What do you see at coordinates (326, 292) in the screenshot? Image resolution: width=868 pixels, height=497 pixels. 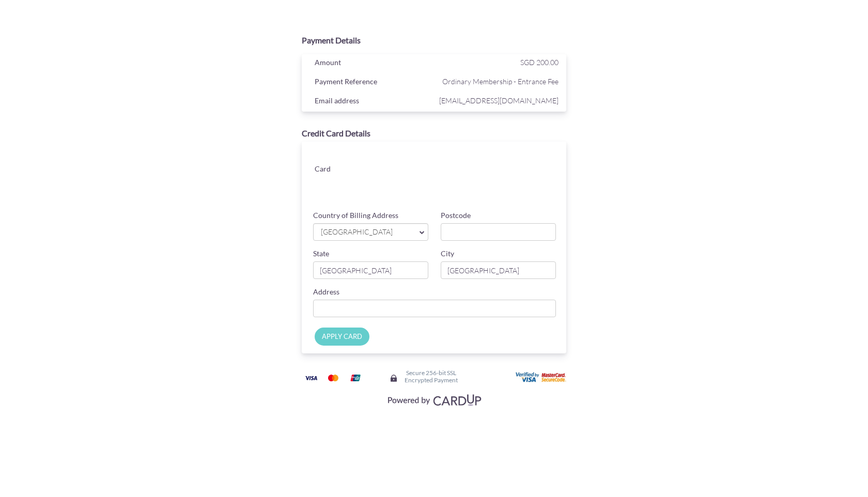 I see `label: Address` at bounding box center [326, 292].